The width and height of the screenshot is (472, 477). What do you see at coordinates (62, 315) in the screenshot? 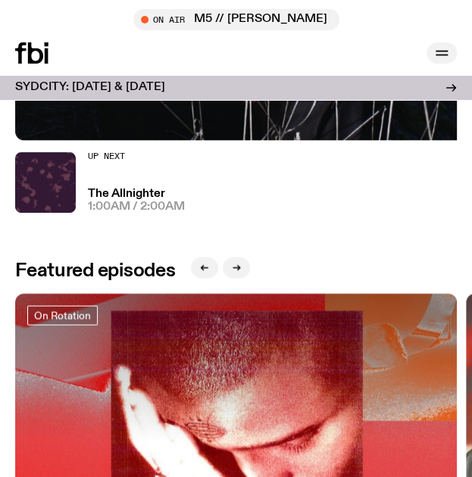
I see `a: On Rotation` at bounding box center [62, 315].